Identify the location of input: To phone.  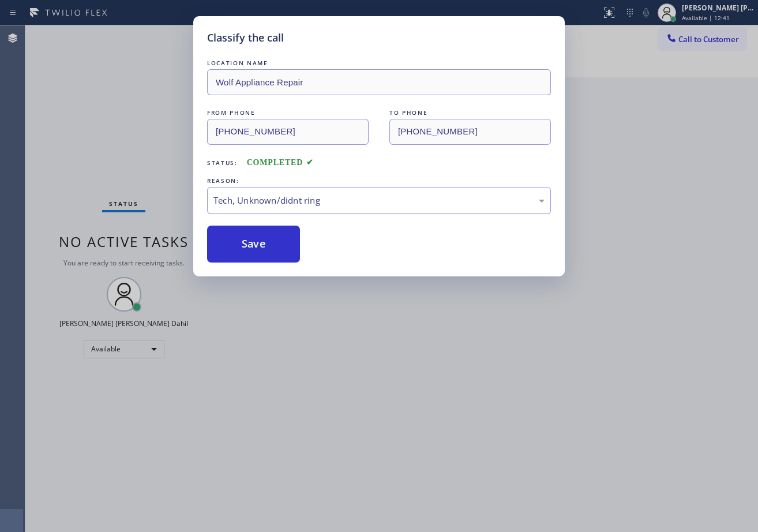
(470, 131).